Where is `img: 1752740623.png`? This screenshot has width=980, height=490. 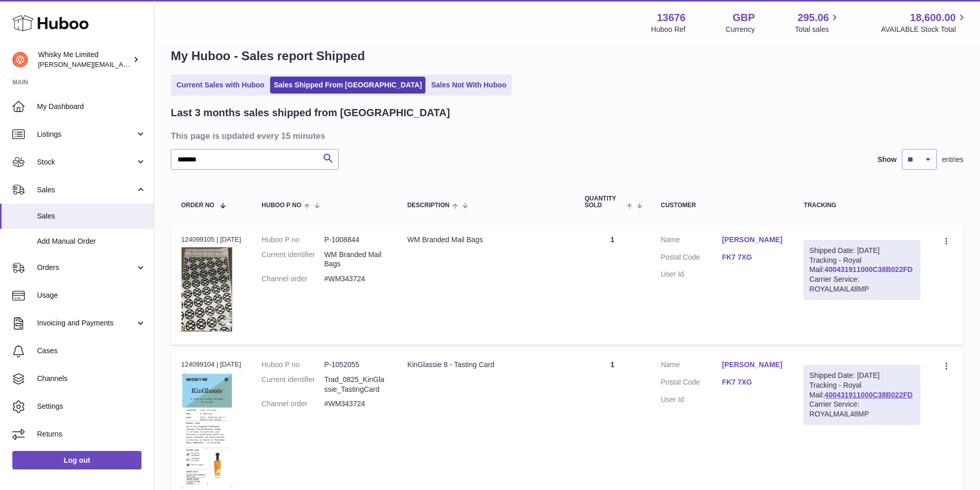
img: 1752740623.png is located at coordinates (206, 430).